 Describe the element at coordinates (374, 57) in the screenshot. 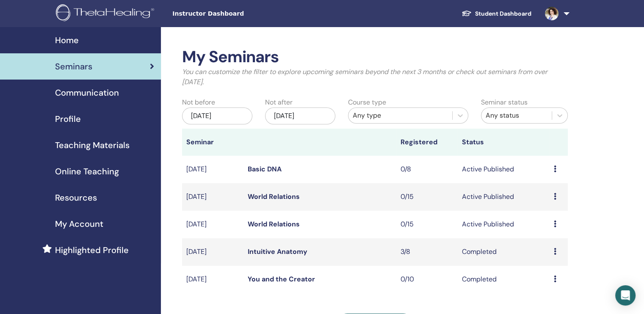

I see `h2: My Seminars` at that location.